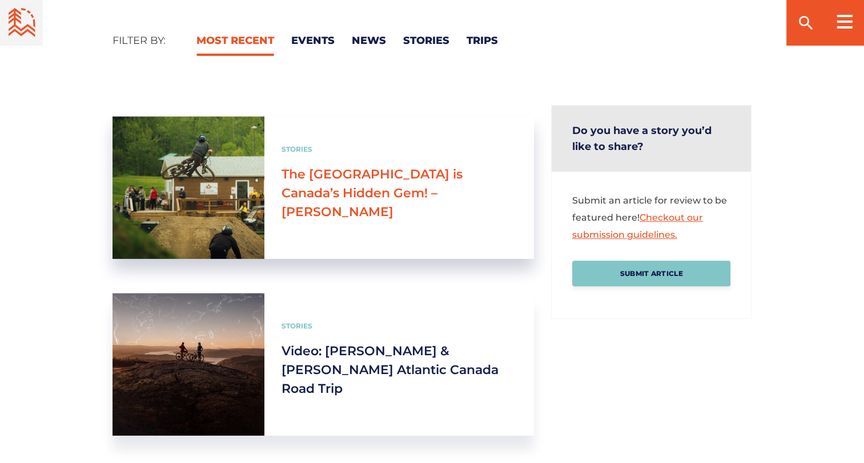 This screenshot has height=463, width=864. What do you see at coordinates (651, 273) in the screenshot?
I see `span: Submit article` at bounding box center [651, 273].